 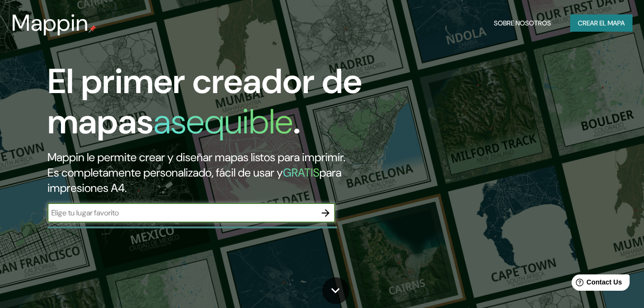 What do you see at coordinates (209, 172) in the screenshot?
I see `h2: Mappin le permite crear y diseñar mapas listos para imprimir. Es completamente personalizado, fác...` at bounding box center [209, 172].